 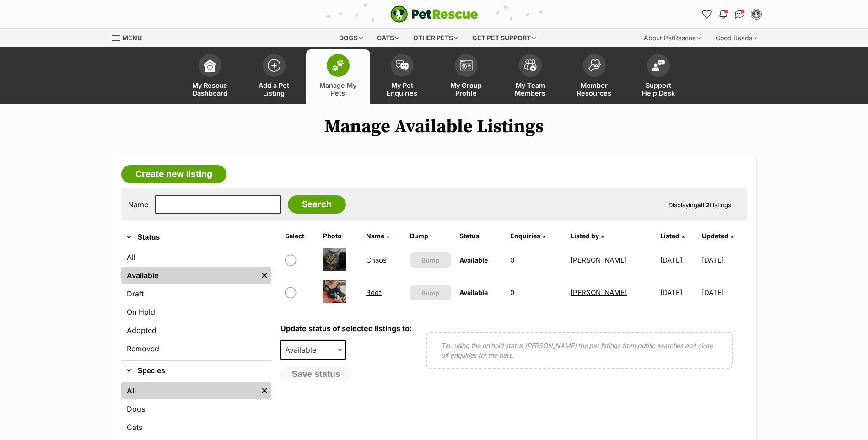 I want to click on span: My Team Members, so click(x=530, y=89).